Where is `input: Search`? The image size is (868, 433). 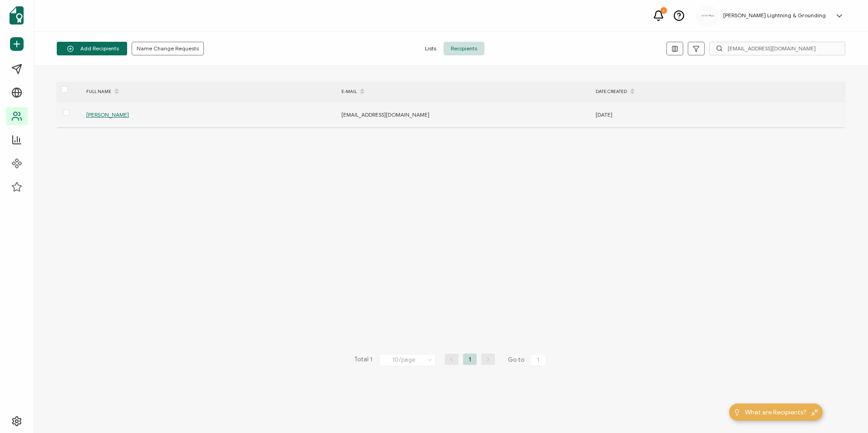
input: Search is located at coordinates (777, 48).